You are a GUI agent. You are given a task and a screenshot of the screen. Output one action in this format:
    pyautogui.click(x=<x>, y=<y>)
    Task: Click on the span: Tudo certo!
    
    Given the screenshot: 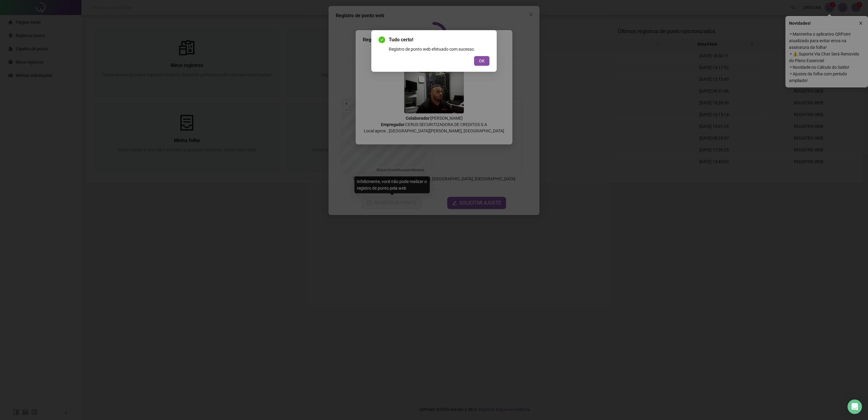 What is the action you would take?
    pyautogui.click(x=439, y=40)
    